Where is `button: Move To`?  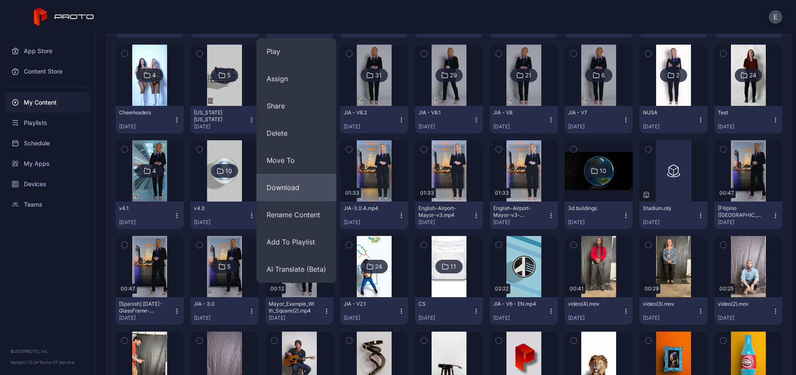
button: Move To is located at coordinates (296, 160).